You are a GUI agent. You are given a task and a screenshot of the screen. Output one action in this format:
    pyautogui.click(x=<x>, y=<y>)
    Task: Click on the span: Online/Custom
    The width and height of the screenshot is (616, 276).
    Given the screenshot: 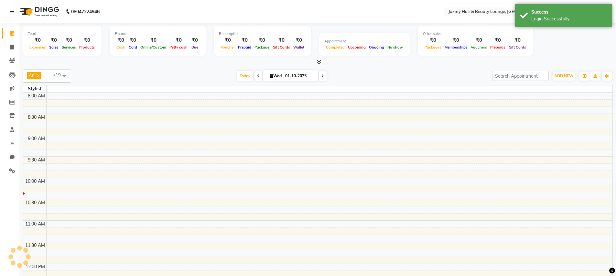 What is the action you would take?
    pyautogui.click(x=153, y=47)
    